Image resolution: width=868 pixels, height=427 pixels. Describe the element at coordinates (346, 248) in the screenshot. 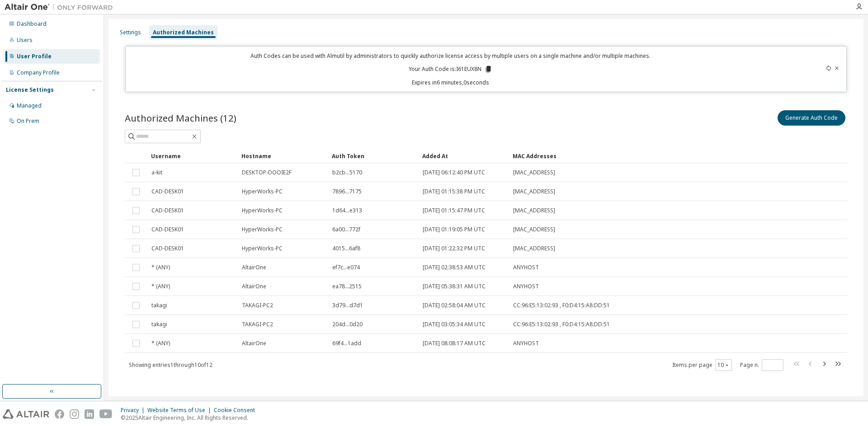

I see `span: 4015...6af8` at that location.